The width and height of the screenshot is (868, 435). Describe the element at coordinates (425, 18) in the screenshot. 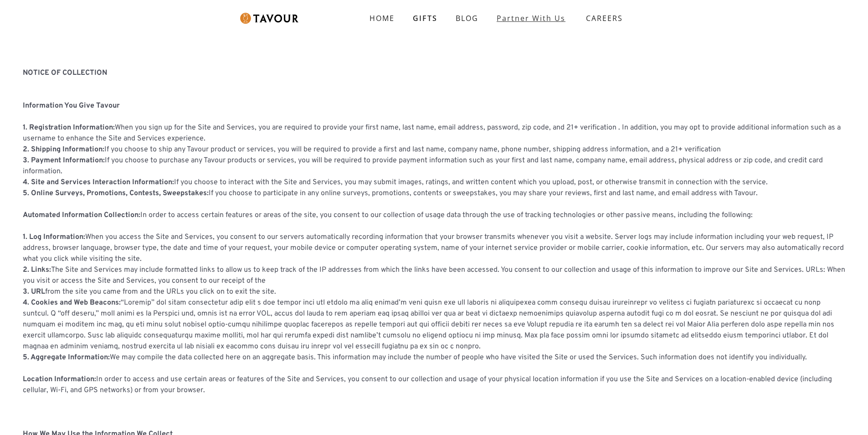

I see `a: GIFTS` at that location.